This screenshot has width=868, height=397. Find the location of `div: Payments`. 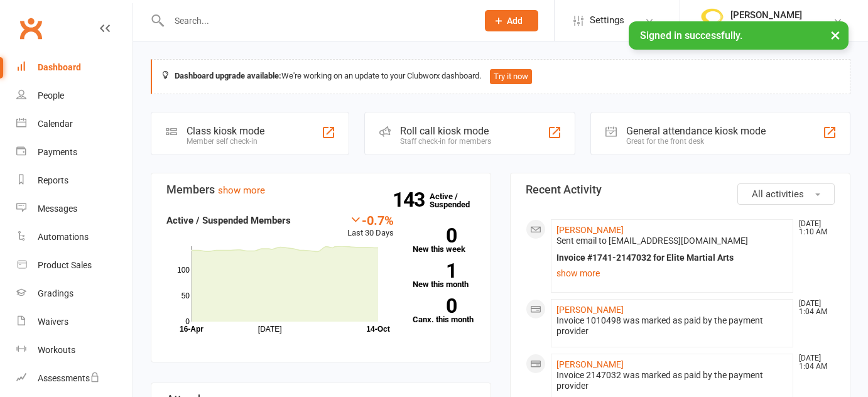

div: Payments is located at coordinates (57, 152).